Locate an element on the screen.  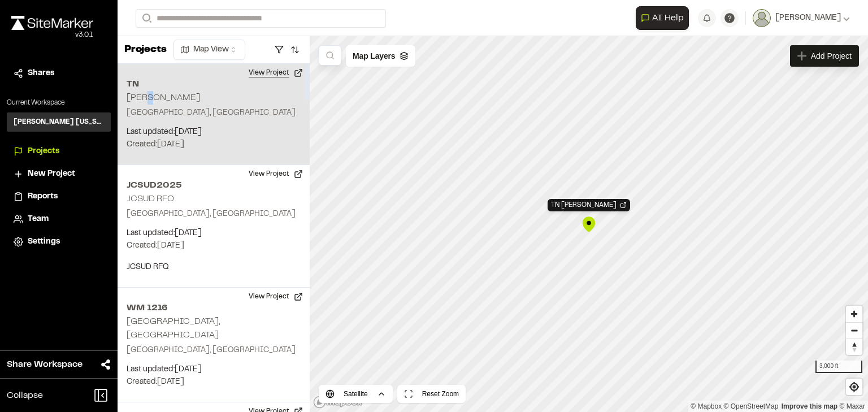
h2: JCSUD2025 is located at coordinates (213, 186).